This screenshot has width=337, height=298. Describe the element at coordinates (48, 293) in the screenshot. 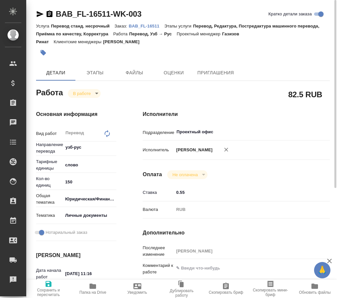

I see `span: Сохранить и пересчитать` at that location.